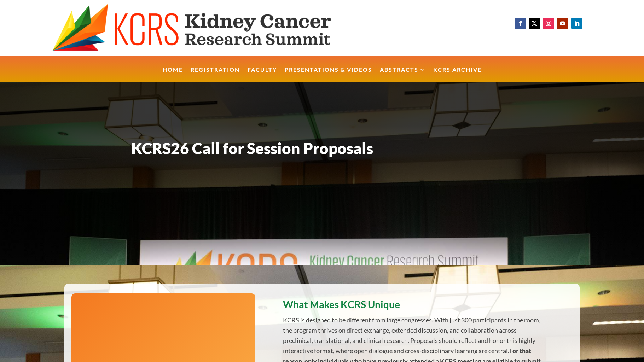 The width and height of the screenshot is (644, 362). Describe the element at coordinates (172, 75) in the screenshot. I see `a: Home` at that location.